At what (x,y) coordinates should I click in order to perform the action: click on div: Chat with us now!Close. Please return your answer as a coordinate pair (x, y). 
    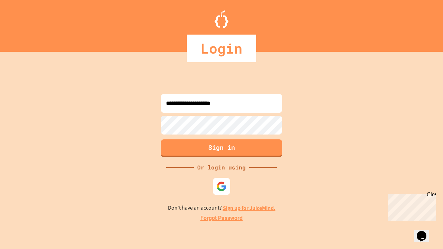
    Looking at the image, I should click on (25, 23).